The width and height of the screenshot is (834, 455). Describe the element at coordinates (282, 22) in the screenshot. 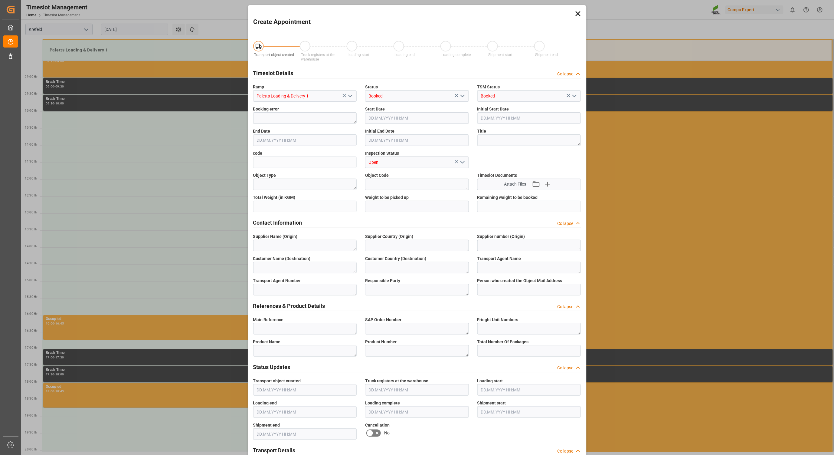

I see `h2: Create Appointment` at that location.